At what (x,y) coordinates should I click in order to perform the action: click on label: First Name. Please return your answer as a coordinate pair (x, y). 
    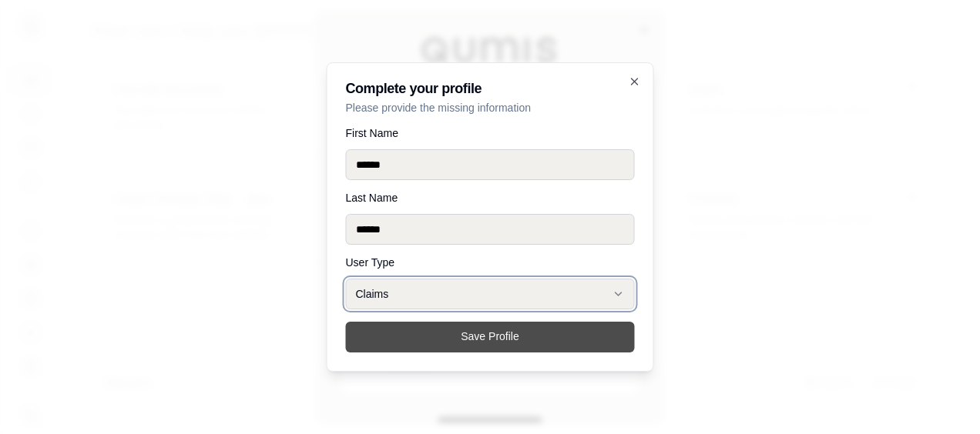
    Looking at the image, I should click on (490, 133).